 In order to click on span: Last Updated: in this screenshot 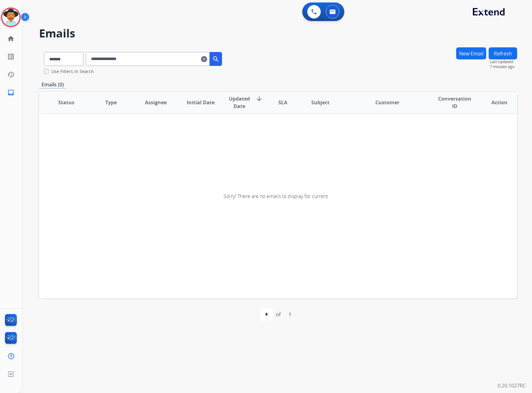, I will do `click(503, 62)`.